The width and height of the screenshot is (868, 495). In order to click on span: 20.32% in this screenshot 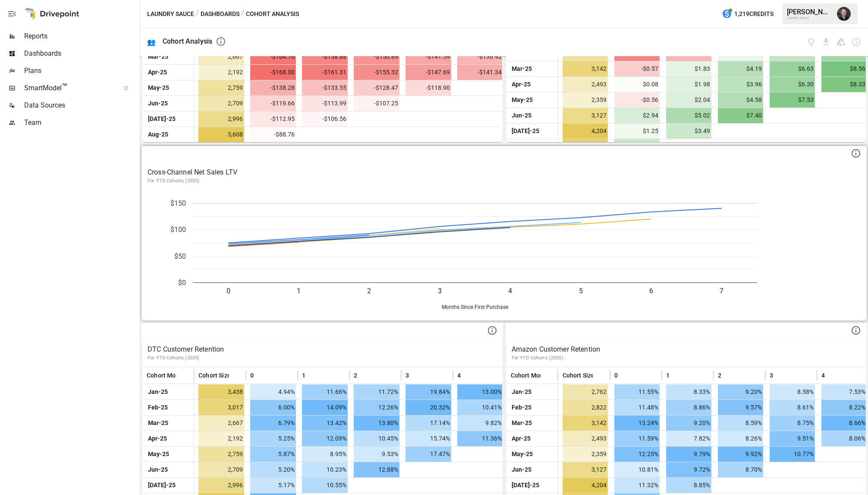, I will do `click(429, 407)`.